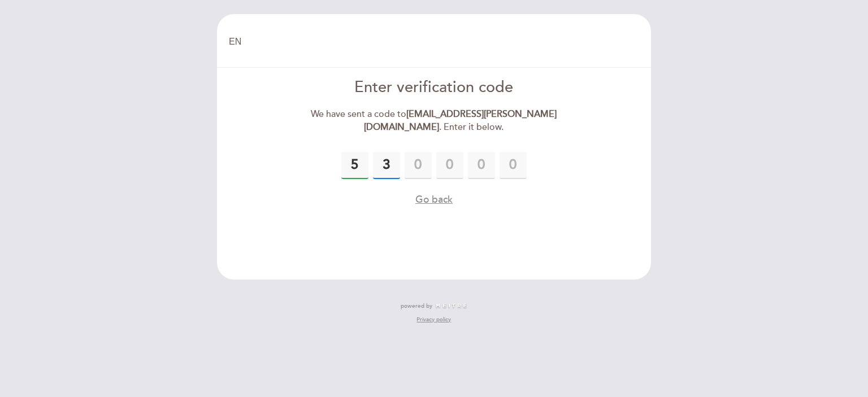 Image resolution: width=868 pixels, height=397 pixels. What do you see at coordinates (434, 121) in the screenshot?
I see `div: We have sent a code to . Enter it below.` at bounding box center [434, 121].